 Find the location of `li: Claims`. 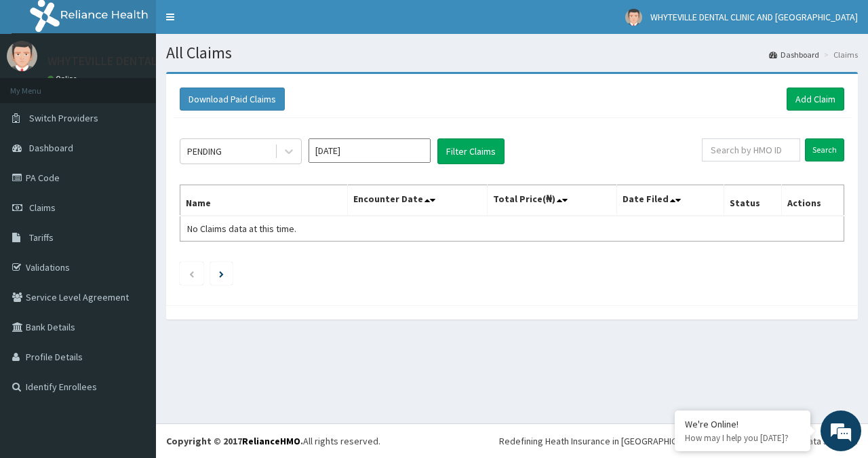

li: Claims is located at coordinates (839, 55).